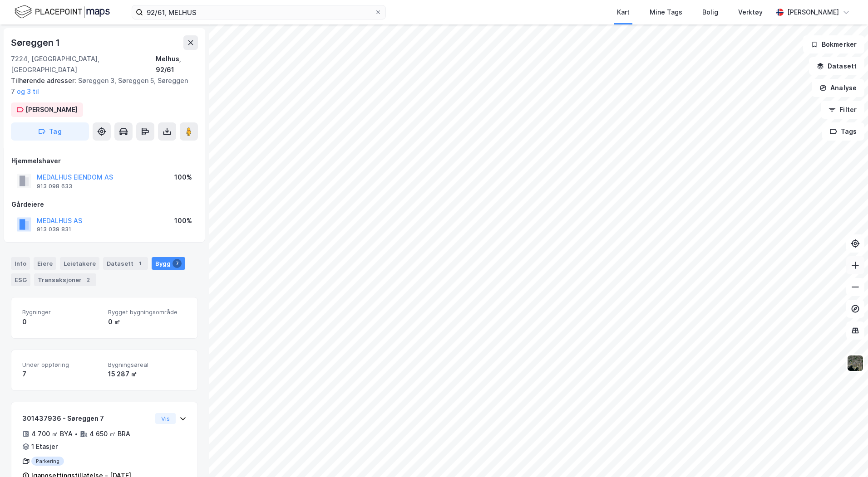 This screenshot has width=868, height=477. Describe the element at coordinates (62, 12) in the screenshot. I see `img: logo.f888ab2527a4732fd821a326f86c7f29.svg` at that location.